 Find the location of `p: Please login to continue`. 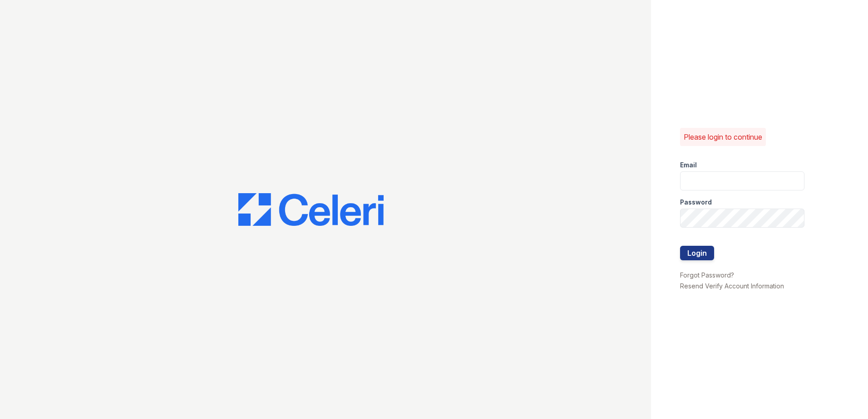

p: Please login to continue is located at coordinates (722, 137).